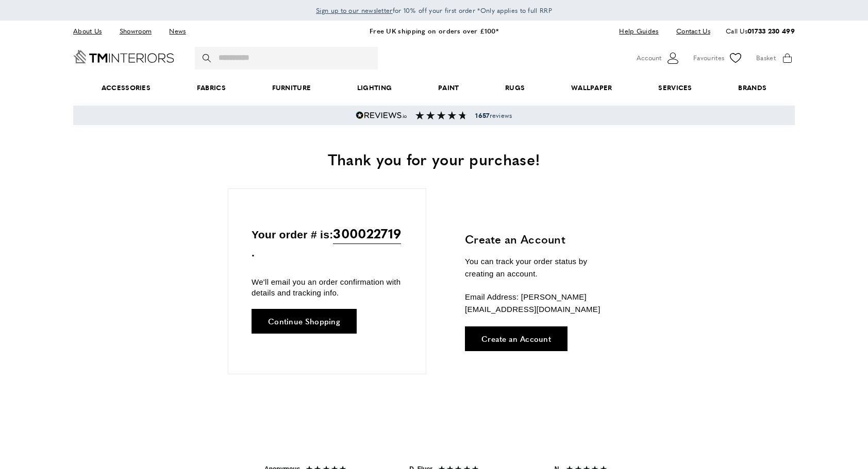 This screenshot has height=469, width=868. Describe the element at coordinates (752, 87) in the screenshot. I see `a: Brands` at that location.